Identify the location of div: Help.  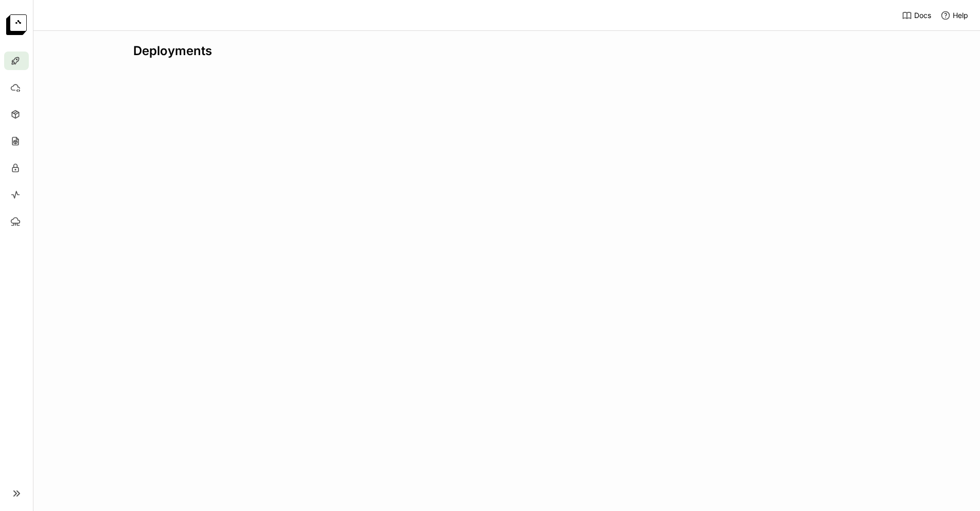
(955, 16).